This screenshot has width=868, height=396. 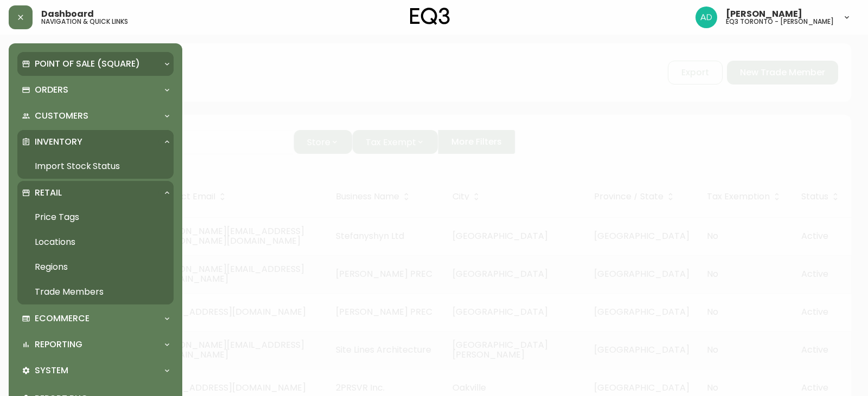 What do you see at coordinates (87, 64) in the screenshot?
I see `p: Point of Sale (Square)` at bounding box center [87, 64].